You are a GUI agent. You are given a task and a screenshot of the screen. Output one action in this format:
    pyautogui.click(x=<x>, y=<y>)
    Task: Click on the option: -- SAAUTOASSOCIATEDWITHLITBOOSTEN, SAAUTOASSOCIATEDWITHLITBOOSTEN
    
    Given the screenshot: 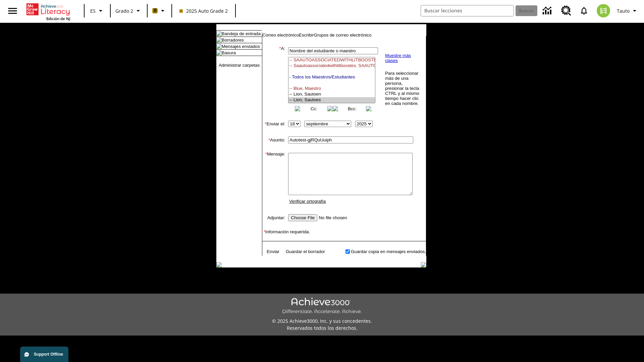 What is the action you would take?
    pyautogui.click(x=332, y=60)
    